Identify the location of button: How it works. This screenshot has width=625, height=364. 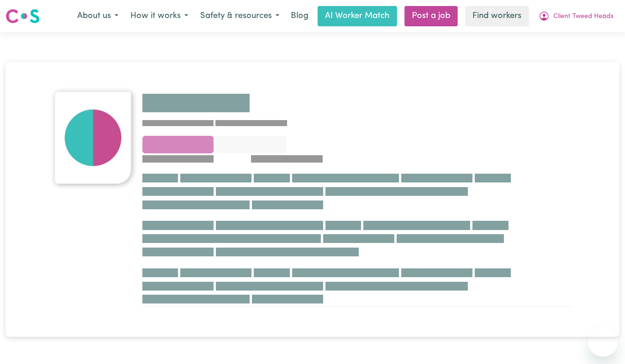
(159, 16).